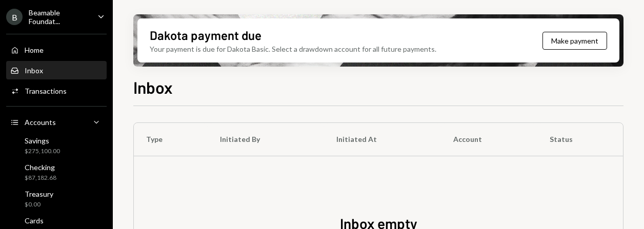 The image size is (644, 229). What do you see at coordinates (56, 90) in the screenshot?
I see `a: Transactions` at bounding box center [56, 90].